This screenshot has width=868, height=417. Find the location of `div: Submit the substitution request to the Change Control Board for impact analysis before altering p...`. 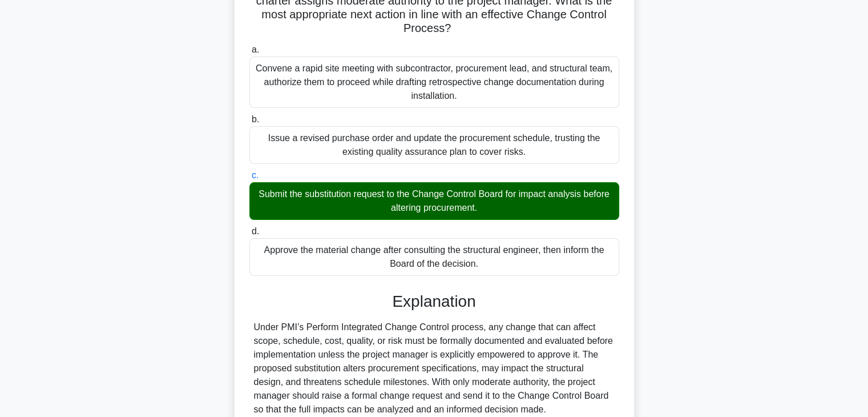

div: Submit the substitution request to the Change Control Board for impact analysis before altering p... is located at coordinates (434, 201).